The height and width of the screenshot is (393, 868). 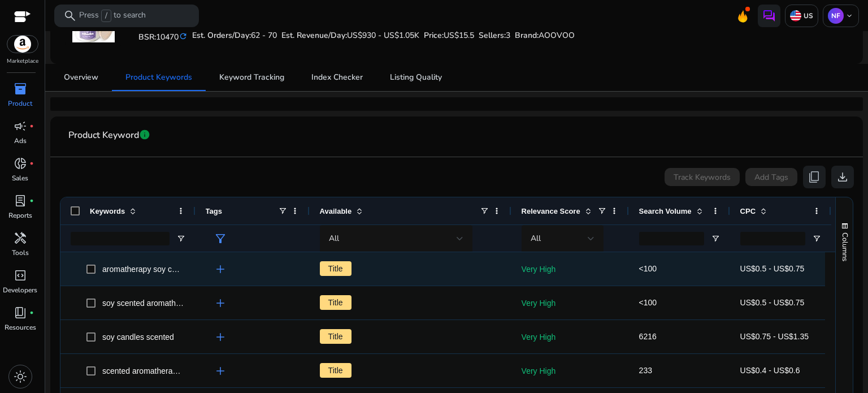 What do you see at coordinates (383, 35) in the screenshot?
I see `span: US$930 - US$1.05K` at bounding box center [383, 35].